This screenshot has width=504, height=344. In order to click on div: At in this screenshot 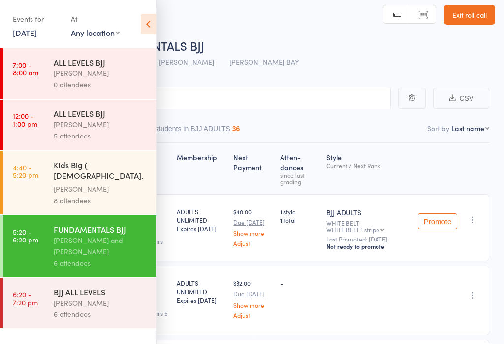, I will do `click(95, 19)`.